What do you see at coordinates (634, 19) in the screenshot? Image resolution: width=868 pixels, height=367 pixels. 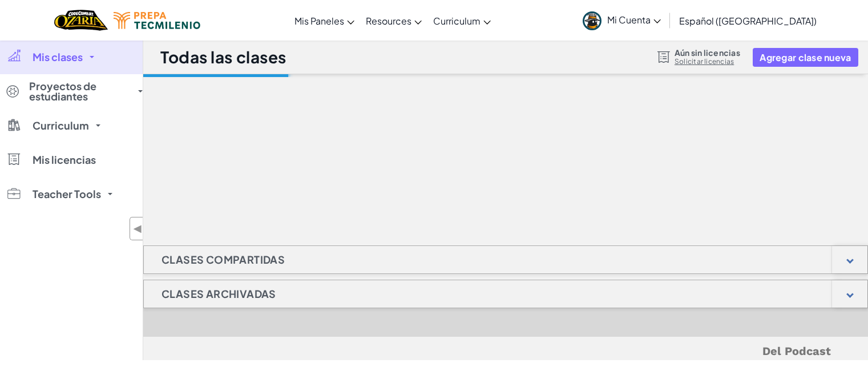 I see `span: Mi Cuenta` at bounding box center [634, 19].